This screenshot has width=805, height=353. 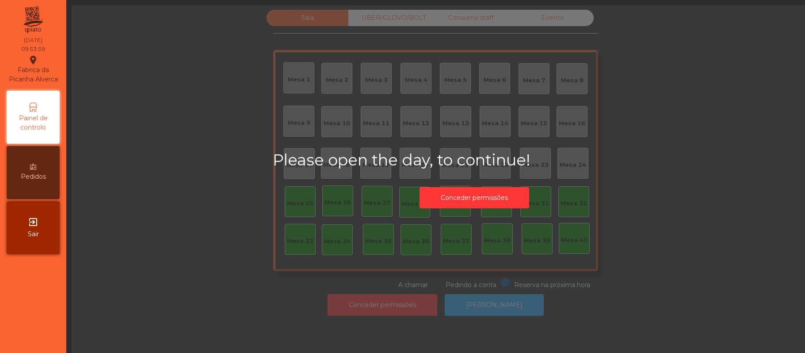 I want to click on button: Conceder permissões, so click(x=474, y=198).